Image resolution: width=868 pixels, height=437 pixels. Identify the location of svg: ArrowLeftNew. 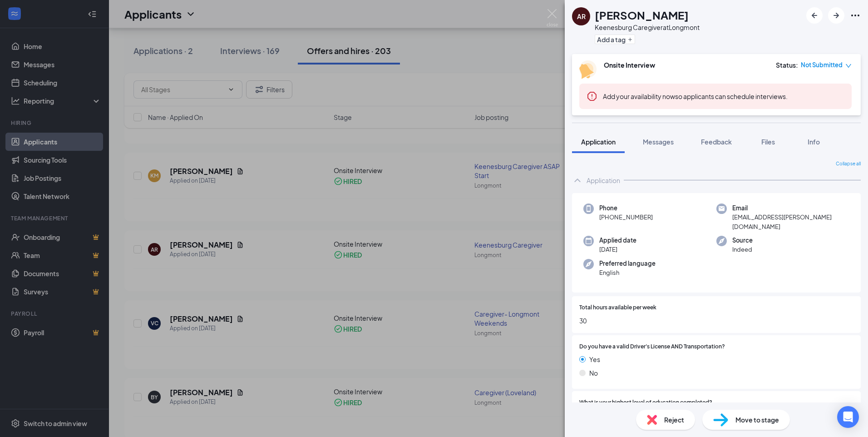
(814, 15).